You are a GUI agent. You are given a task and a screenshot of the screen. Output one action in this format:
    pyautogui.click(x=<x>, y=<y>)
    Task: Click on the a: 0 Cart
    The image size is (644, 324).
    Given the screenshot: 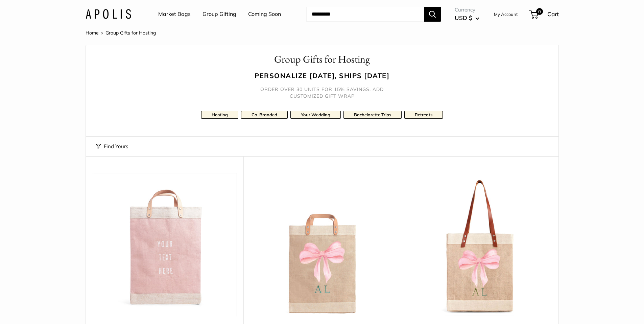 What is the action you would take?
    pyautogui.click(x=544, y=14)
    